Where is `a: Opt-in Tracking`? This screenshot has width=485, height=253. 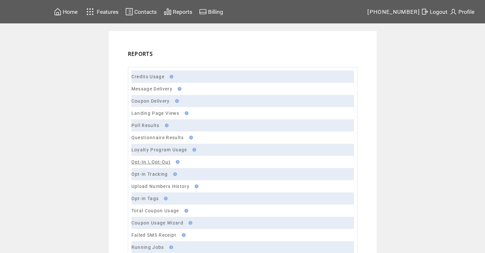 a: Opt-in Tracking is located at coordinates (150, 174).